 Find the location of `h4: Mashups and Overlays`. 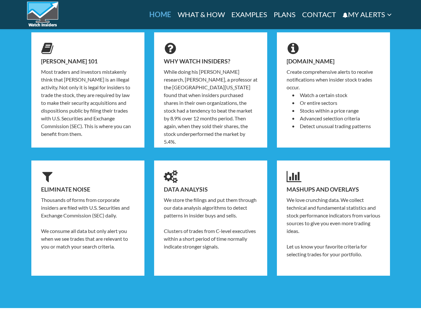

h4: Mashups and Overlays is located at coordinates (333, 189).